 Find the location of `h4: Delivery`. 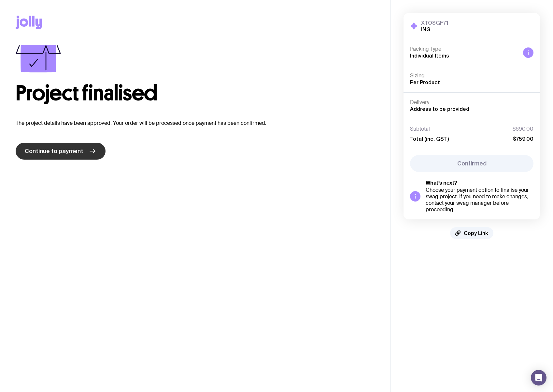

h4: Delivery is located at coordinates (472, 102).